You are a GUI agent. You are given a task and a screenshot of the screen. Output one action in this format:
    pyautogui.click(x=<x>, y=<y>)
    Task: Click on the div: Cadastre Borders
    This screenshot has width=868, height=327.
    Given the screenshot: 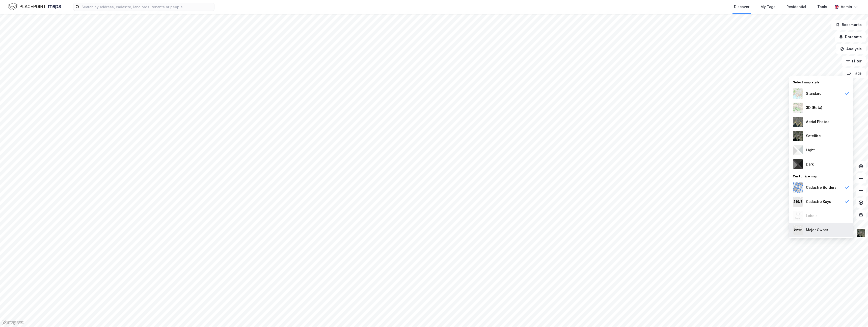 What is the action you would take?
    pyautogui.click(x=821, y=188)
    